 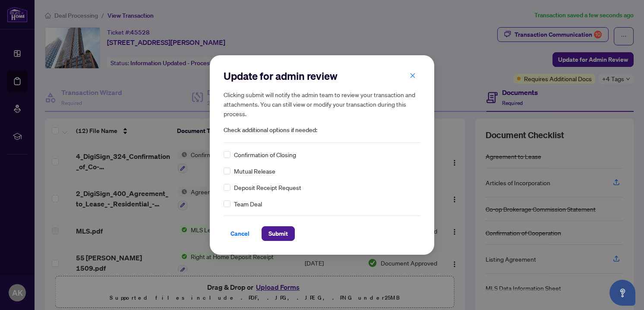 What do you see at coordinates (240, 233) in the screenshot?
I see `button: Cancel` at bounding box center [240, 233].